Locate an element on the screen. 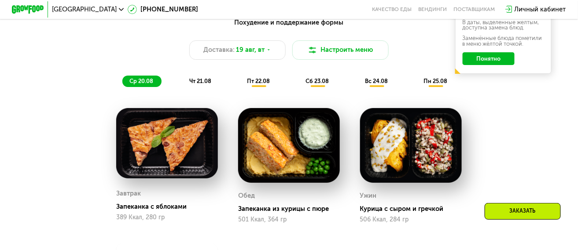 The image size is (578, 250). div: 501 Ккал, 364 гр is located at coordinates (289, 220).